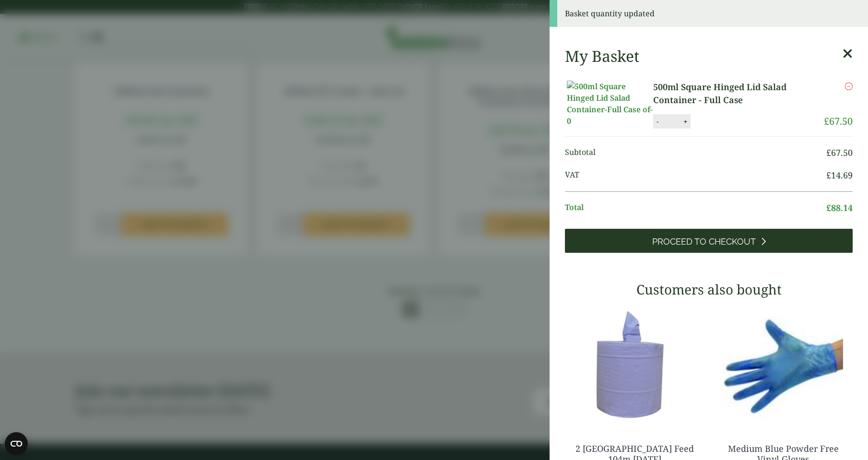 The width and height of the screenshot is (868, 460). Describe the element at coordinates (839, 175) in the screenshot. I see `bdi: 14.69` at that location.